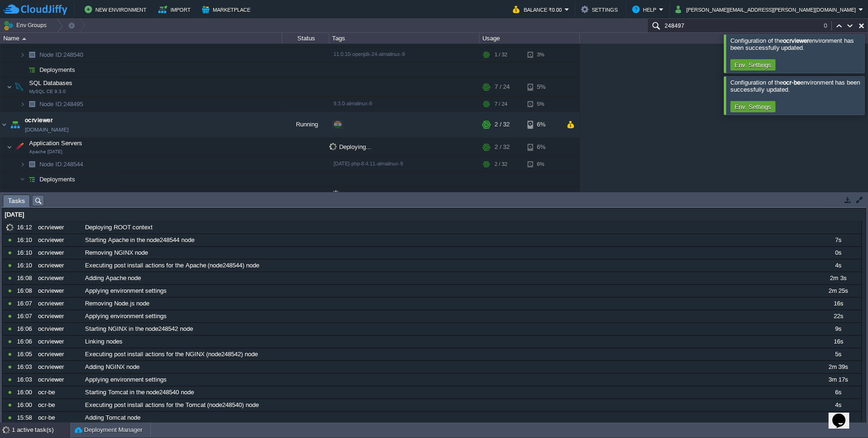 The width and height of the screenshot is (868, 438). What do you see at coordinates (113, 278) in the screenshot?
I see `span: Adding Apache node` at bounding box center [113, 278].